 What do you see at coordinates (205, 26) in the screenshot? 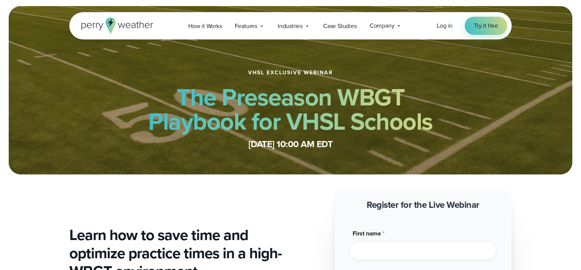
I see `a: How it Works` at bounding box center [205, 26].